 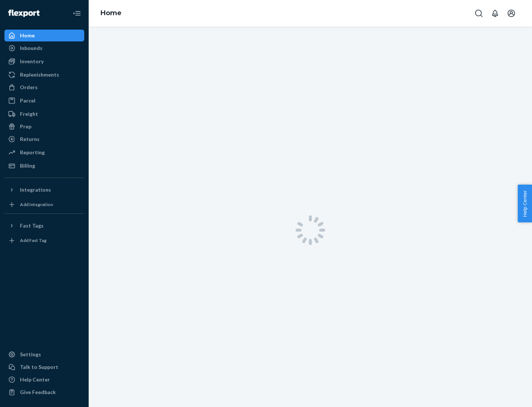 What do you see at coordinates (27, 166) in the screenshot?
I see `div: Billing` at bounding box center [27, 166].